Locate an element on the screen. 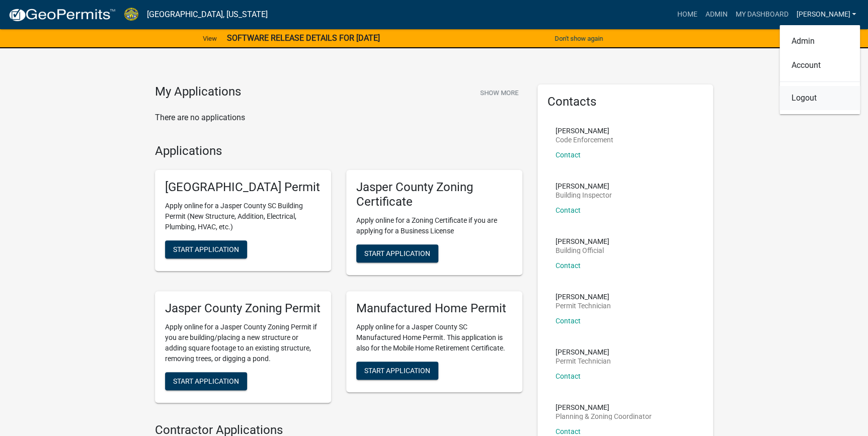 This screenshot has width=868, height=436. wm-workflow-list-section: Applications is located at coordinates (338, 277).